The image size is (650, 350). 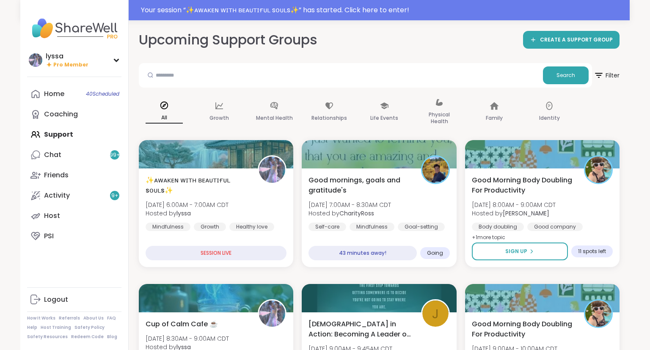 What do you see at coordinates (56, 175) in the screenshot?
I see `div: Friends` at bounding box center [56, 175].